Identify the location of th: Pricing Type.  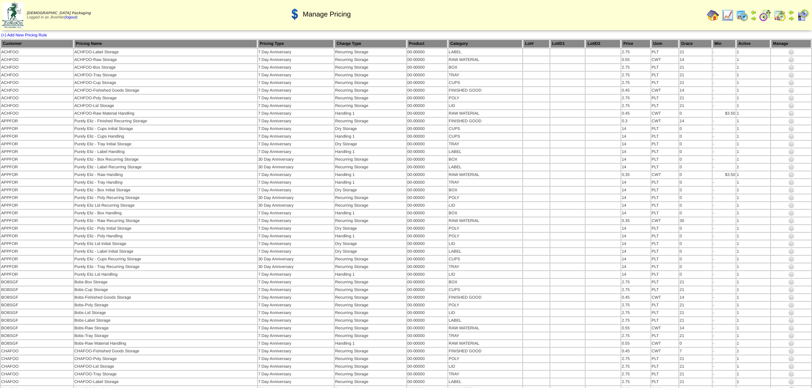
(296, 44).